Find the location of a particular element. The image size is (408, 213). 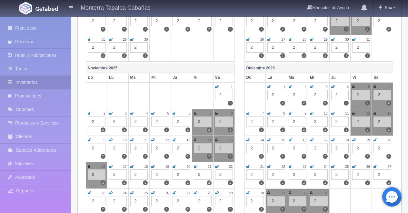

small: 31 is located at coordinates (368, 39).